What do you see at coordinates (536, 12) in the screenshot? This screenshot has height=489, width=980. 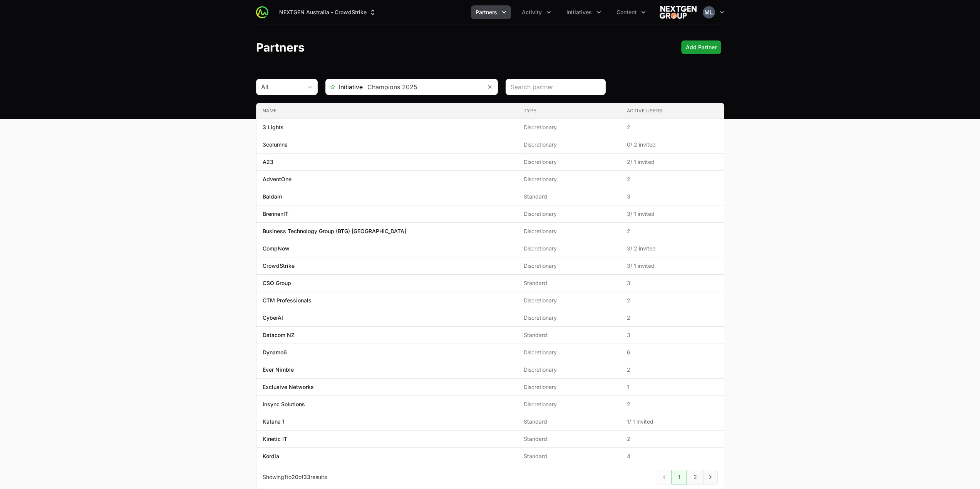 I see `div: Activity menu` at bounding box center [536, 12].